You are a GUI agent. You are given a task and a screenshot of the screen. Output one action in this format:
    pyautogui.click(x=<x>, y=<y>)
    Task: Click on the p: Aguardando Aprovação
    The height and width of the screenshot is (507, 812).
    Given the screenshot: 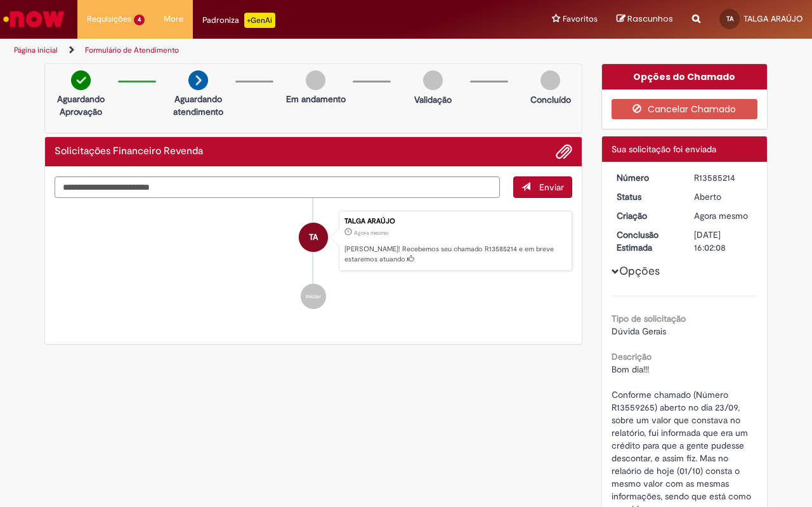 What is the action you would take?
    pyautogui.click(x=81, y=106)
    